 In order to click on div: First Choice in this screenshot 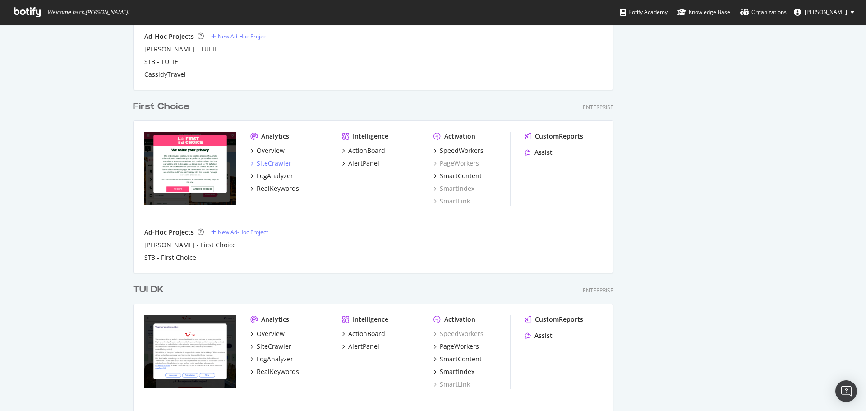, I will do `click(161, 106)`.